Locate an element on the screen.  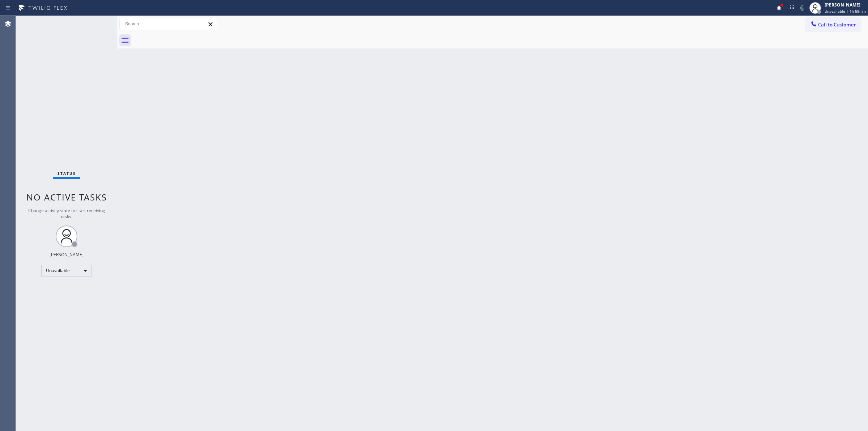
span: Unavailable | 1h 59min is located at coordinates (845, 11).